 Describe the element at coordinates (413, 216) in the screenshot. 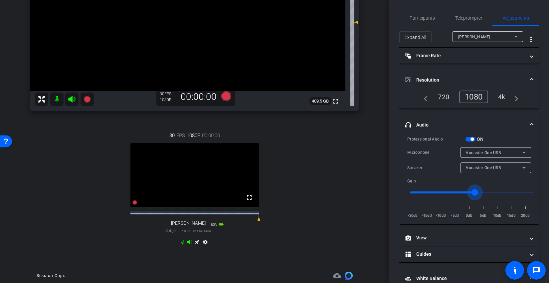

I see `span: -20dB` at that location.